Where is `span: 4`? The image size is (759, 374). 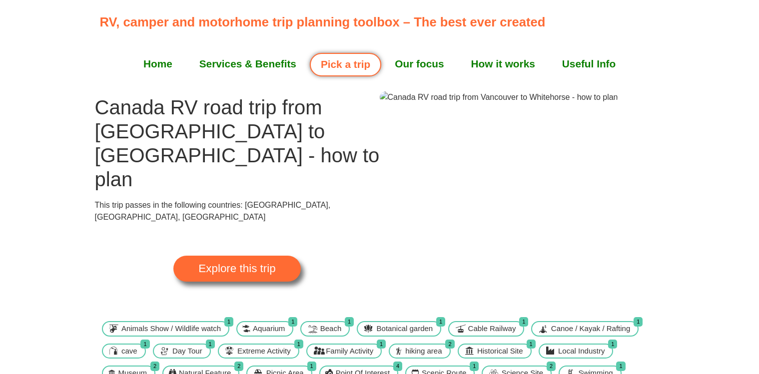
span: 4 is located at coordinates (397, 366).